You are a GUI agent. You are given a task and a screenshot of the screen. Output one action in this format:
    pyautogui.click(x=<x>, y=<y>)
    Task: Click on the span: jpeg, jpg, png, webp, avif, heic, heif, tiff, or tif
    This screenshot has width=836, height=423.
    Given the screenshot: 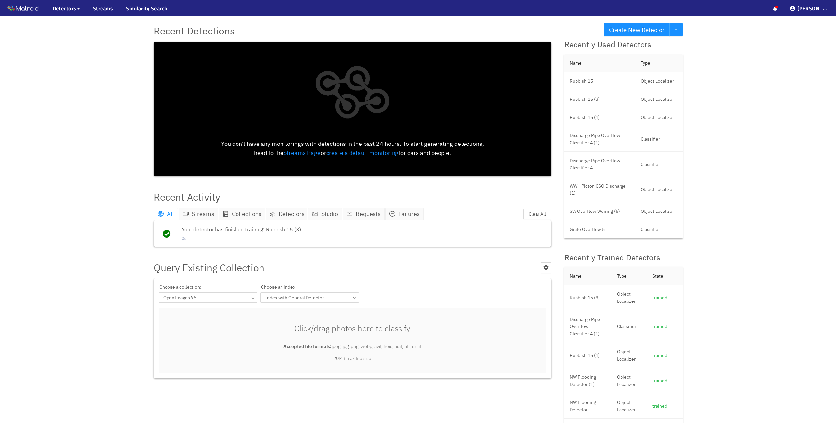 What is the action you would take?
    pyautogui.click(x=376, y=347)
    